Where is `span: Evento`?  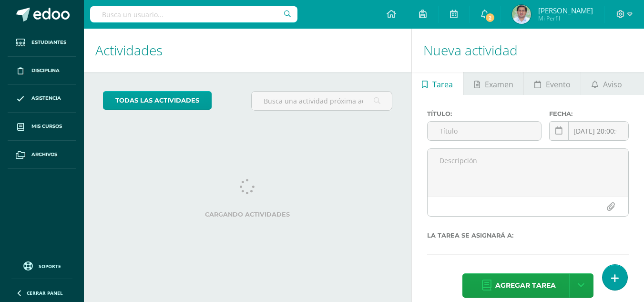
span: Evento is located at coordinates (558, 85).